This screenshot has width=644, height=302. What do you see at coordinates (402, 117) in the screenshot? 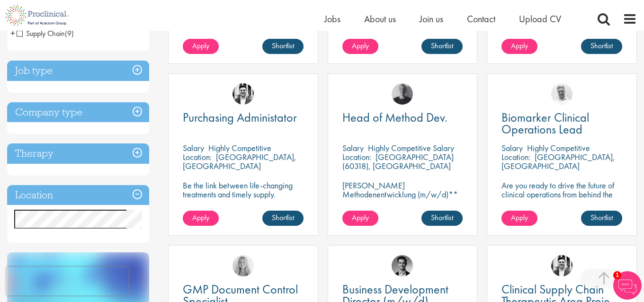
I see `a: Head of Method Dev.` at bounding box center [402, 117].